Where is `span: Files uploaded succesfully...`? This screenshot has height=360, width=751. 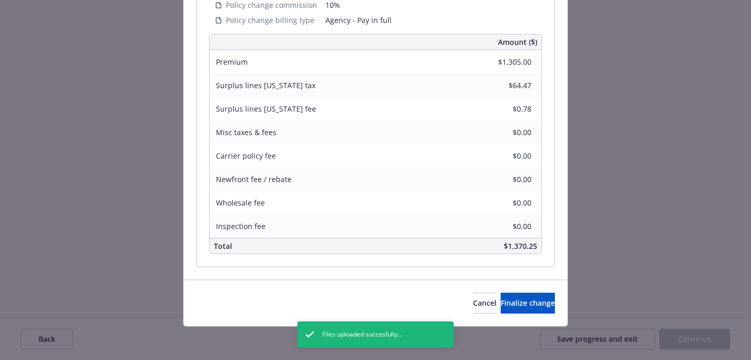 span: Files uploaded succesfully... is located at coordinates (362, 334).